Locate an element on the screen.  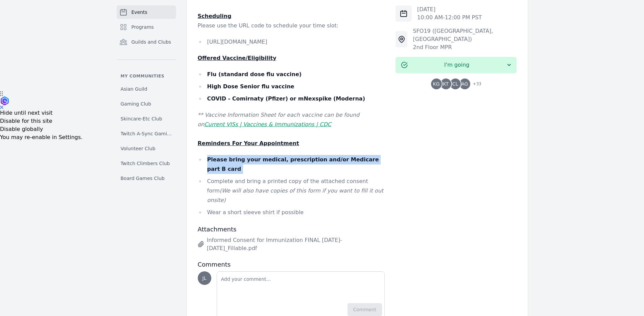
span: Asian Guild is located at coordinates (134, 89).